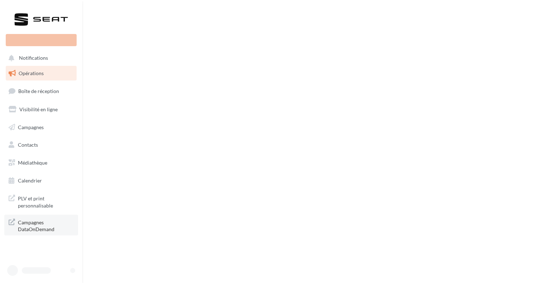 Image resolution: width=550 pixels, height=283 pixels. I want to click on a: Médiathèque, so click(41, 163).